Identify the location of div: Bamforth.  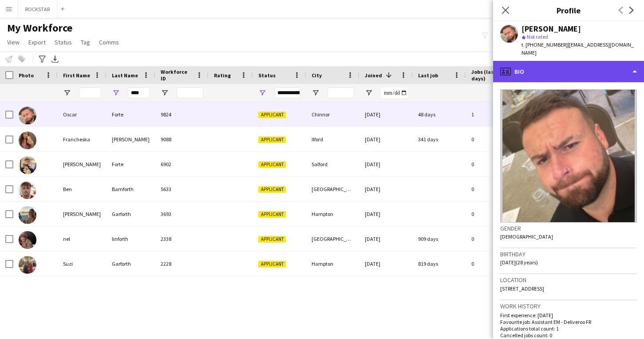
(131, 189).